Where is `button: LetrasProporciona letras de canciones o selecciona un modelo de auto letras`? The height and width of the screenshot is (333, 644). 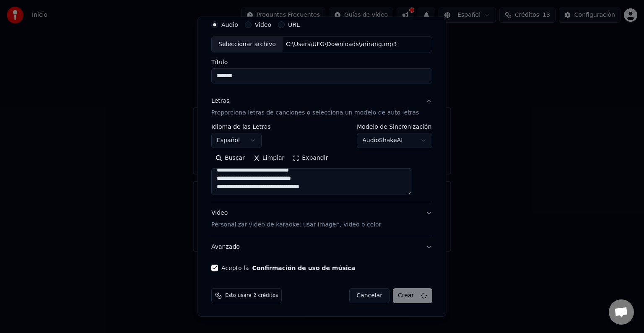
button: LetrasProporciona letras de canciones o selecciona un modelo de auto letras is located at coordinates (321, 107).